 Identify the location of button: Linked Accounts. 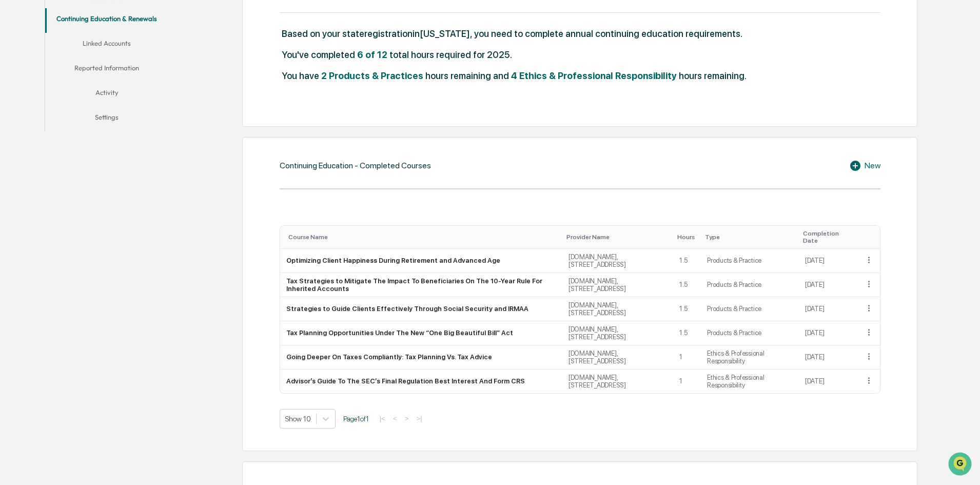
(107, 45).